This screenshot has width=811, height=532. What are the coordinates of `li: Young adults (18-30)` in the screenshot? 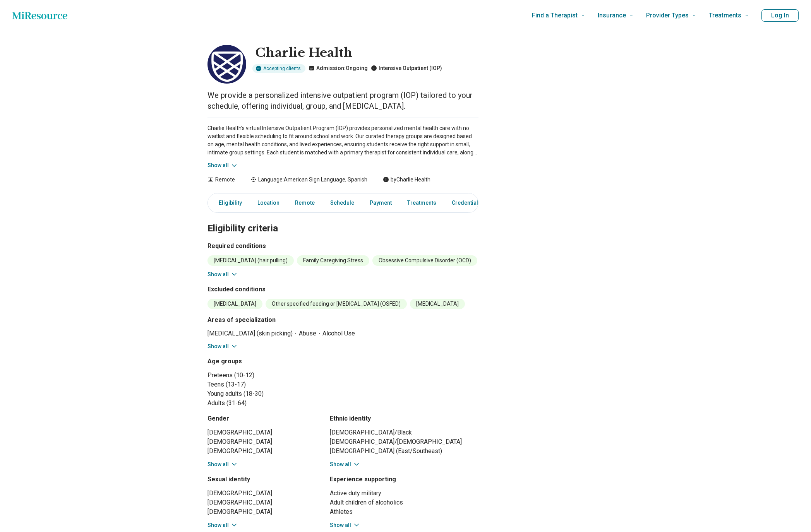 It's located at (343, 394).